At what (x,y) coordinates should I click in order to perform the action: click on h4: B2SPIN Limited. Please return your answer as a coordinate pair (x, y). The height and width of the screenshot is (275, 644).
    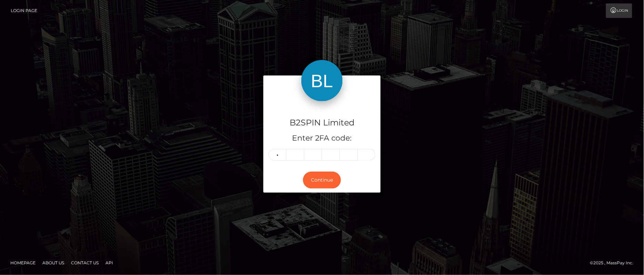
    Looking at the image, I should click on (322, 123).